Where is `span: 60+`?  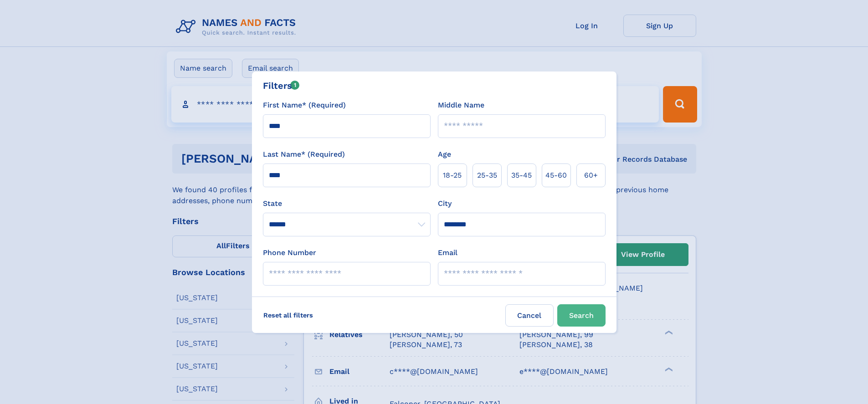
span: 60+ is located at coordinates (591, 176).